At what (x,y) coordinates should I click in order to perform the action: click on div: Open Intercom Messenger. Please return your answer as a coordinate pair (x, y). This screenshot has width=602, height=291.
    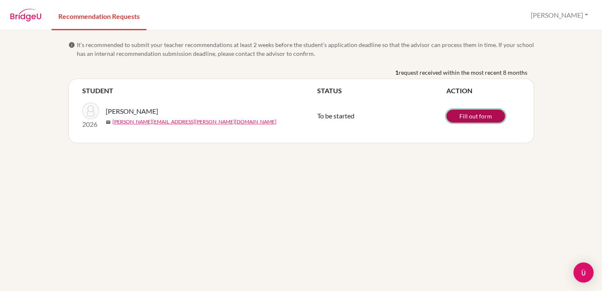
    Looking at the image, I should click on (584, 272).